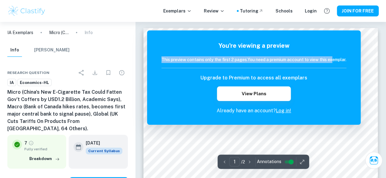 This screenshot has height=178, width=386. I want to click on a: Economics-HL, so click(34, 83).